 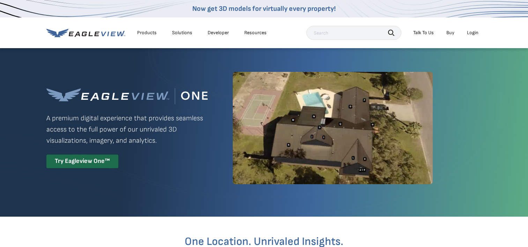 I want to click on div: Solutions, so click(x=182, y=33).